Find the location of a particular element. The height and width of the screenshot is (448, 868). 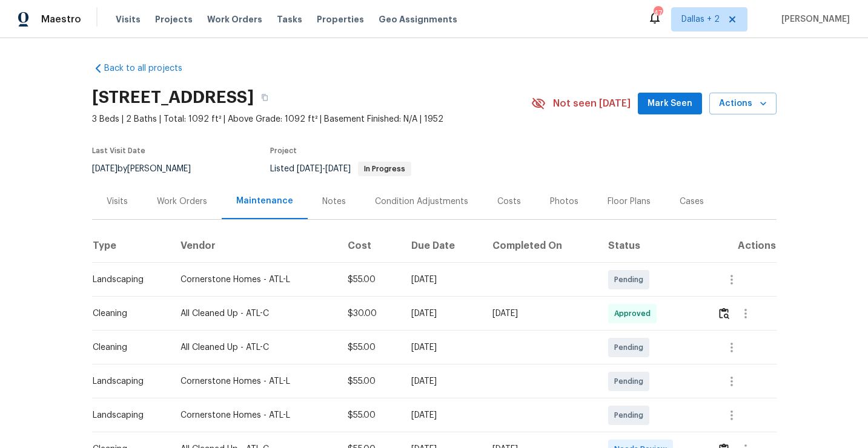

div: Floor Plans is located at coordinates (628, 202).